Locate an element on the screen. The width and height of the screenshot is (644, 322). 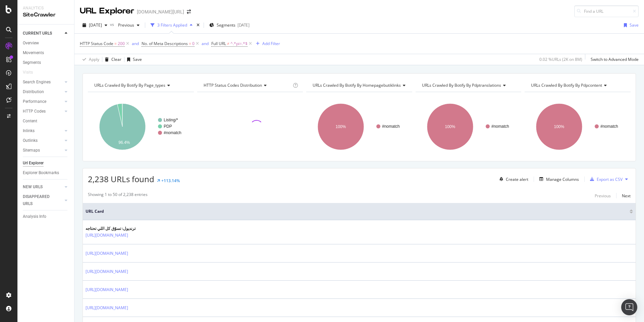
h4: URLs Crawled By Botify By pdpcontent is located at coordinates (577, 86).